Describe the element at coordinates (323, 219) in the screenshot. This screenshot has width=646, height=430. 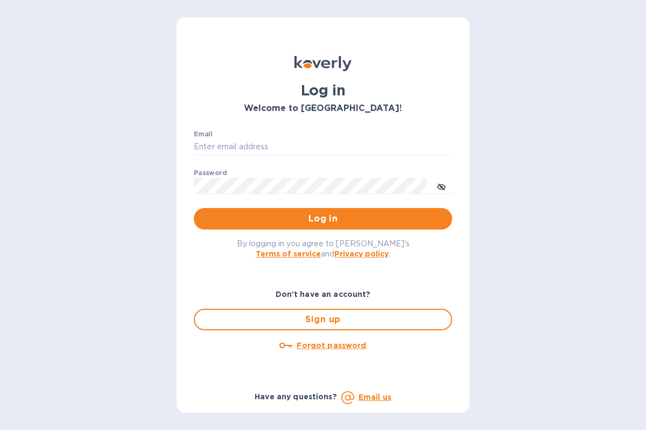
I see `span: Log in` at that location.